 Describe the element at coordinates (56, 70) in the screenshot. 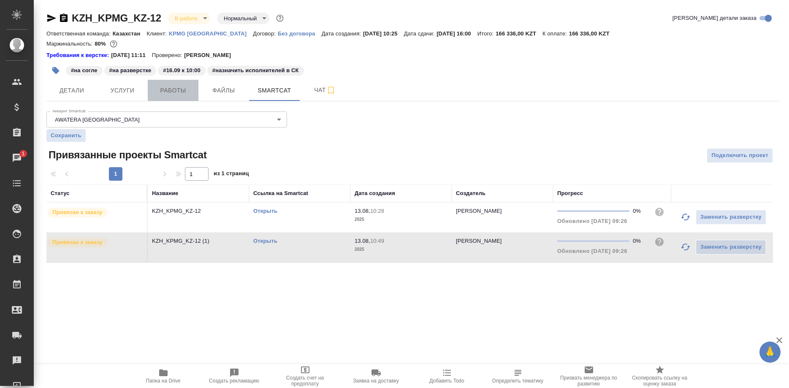

I see `button: Добавить тэг` at that location.